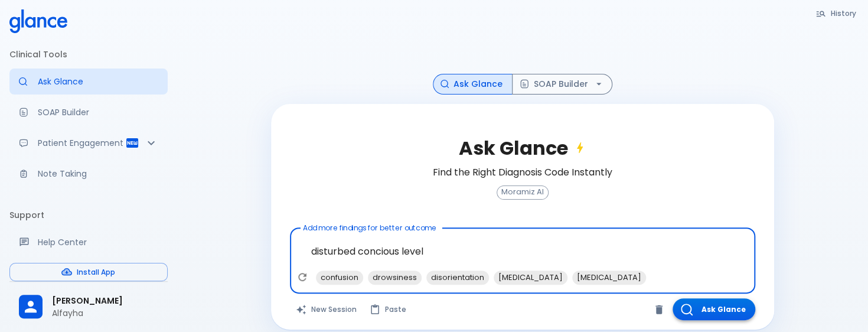 The image size is (868, 332). I want to click on div: disorientation, so click(457, 278).